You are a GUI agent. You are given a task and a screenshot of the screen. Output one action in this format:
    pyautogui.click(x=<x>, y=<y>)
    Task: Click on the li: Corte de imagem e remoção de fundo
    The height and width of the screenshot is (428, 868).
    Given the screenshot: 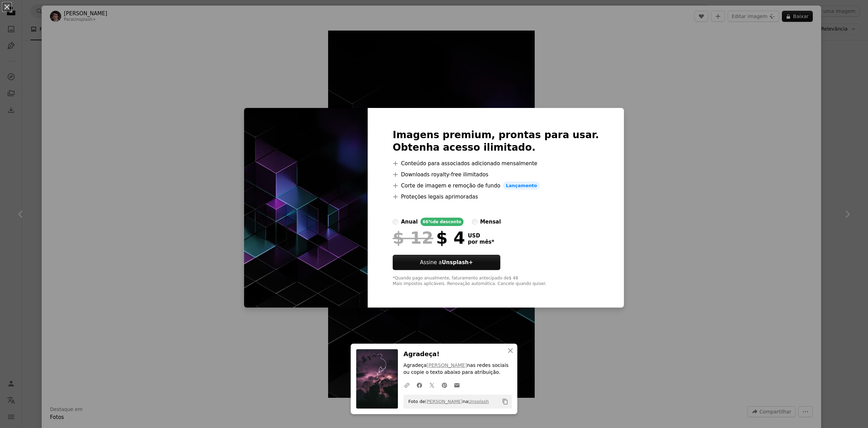 What is the action you would take?
    pyautogui.click(x=496, y=185)
    